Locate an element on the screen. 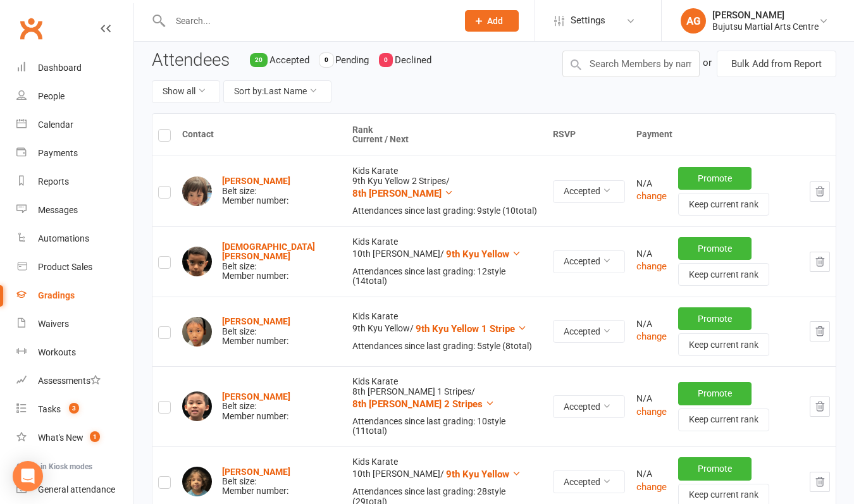  a: Clubworx is located at coordinates (31, 29).